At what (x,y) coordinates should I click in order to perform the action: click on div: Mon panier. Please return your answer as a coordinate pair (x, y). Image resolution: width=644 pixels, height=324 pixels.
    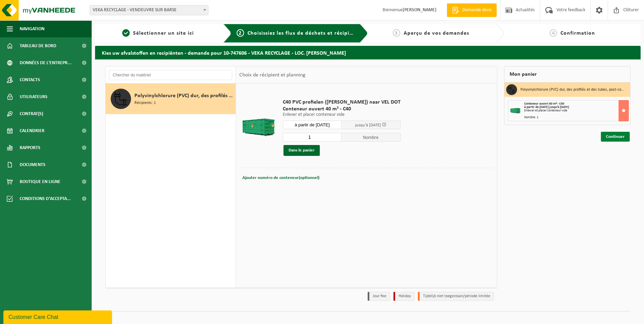
    Looking at the image, I should click on (568, 74).